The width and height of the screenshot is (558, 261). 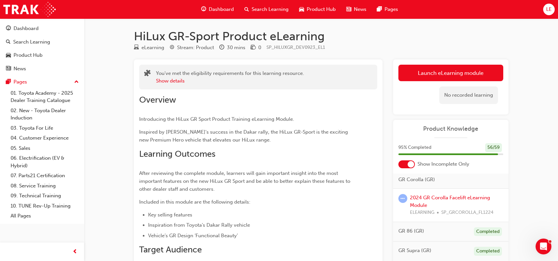 What do you see at coordinates (549, 9) in the screenshot?
I see `button: LE` at bounding box center [549, 9].